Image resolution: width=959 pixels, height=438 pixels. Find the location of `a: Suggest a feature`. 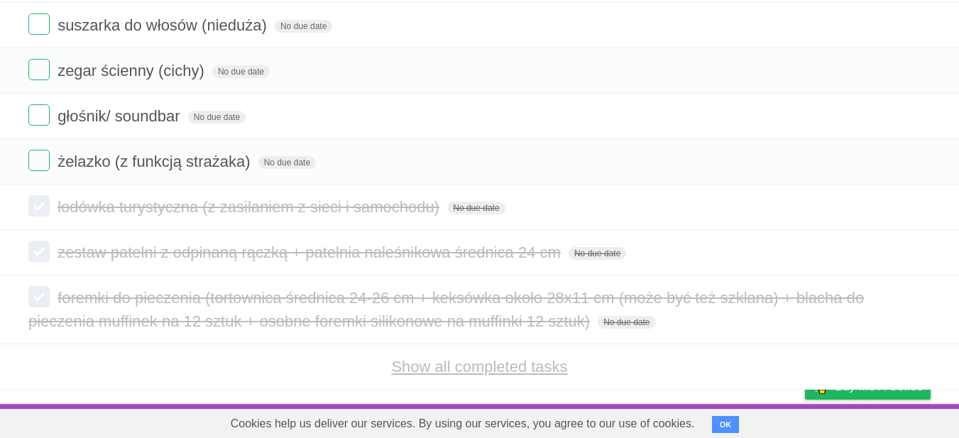

a: Suggest a feature is located at coordinates (886, 421).